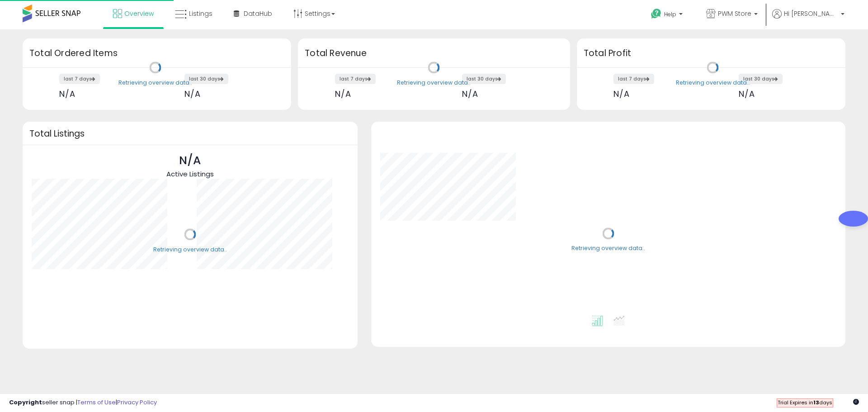  Describe the element at coordinates (670, 14) in the screenshot. I see `span: Help` at that location.